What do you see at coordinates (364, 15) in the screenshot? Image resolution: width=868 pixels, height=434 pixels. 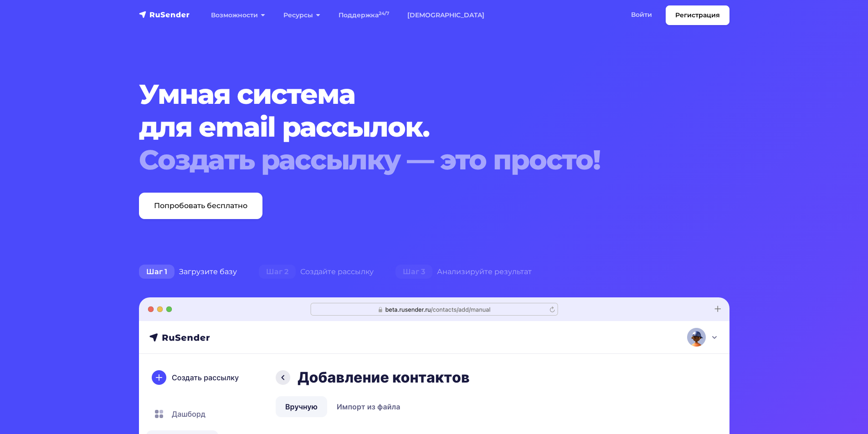 I see `a: Поддержка24/7` at bounding box center [364, 15].